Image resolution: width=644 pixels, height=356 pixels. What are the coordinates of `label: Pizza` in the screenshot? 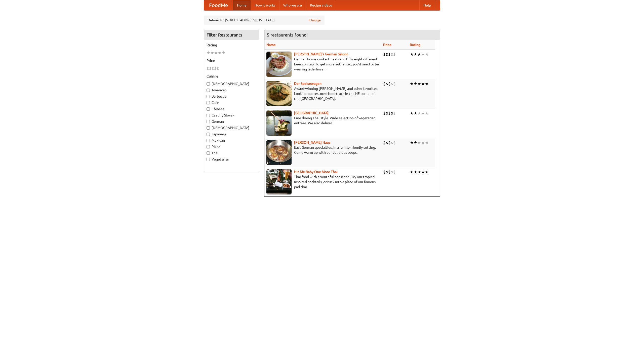 It's located at (232, 147).